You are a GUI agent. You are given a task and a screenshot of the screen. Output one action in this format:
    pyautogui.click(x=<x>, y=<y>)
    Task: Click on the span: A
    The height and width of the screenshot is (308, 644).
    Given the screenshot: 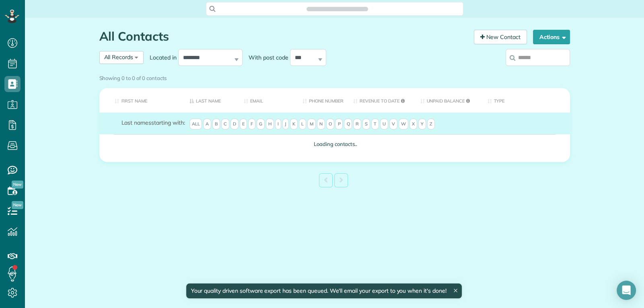 What is the action you would take?
    pyautogui.click(x=207, y=124)
    